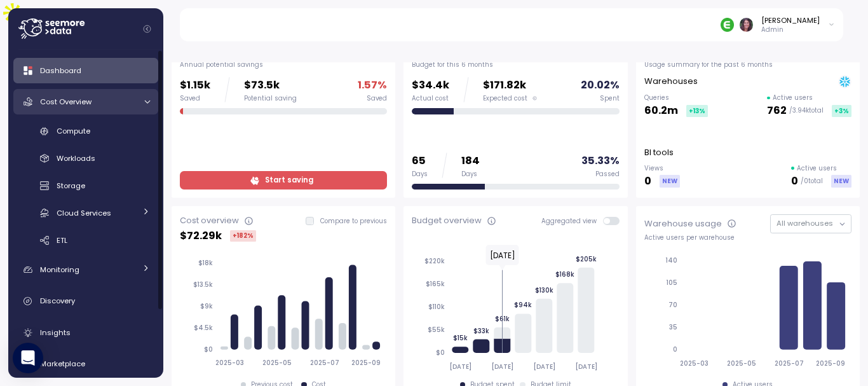 This screenshot has height=386, width=868. What do you see at coordinates (683, 224) in the screenshot?
I see `div: Warehouse usage` at bounding box center [683, 224].